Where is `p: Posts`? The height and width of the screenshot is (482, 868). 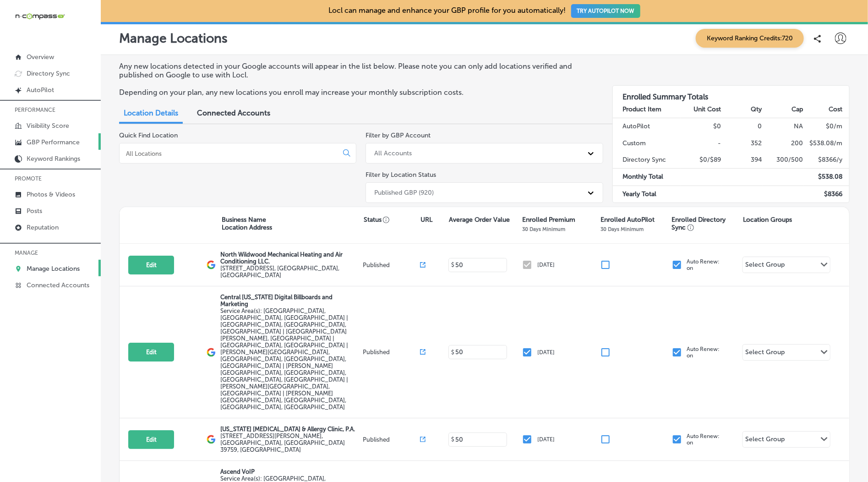
p: Posts is located at coordinates (34, 211).